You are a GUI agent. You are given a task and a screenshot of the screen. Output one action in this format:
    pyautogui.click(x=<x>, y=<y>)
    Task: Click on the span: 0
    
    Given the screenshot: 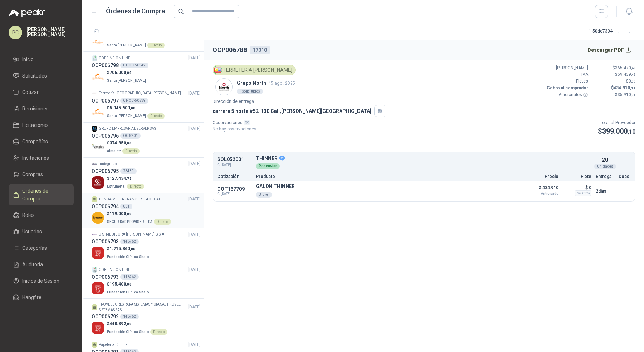 What is the action you would take?
    pyautogui.click(x=631, y=81)
    